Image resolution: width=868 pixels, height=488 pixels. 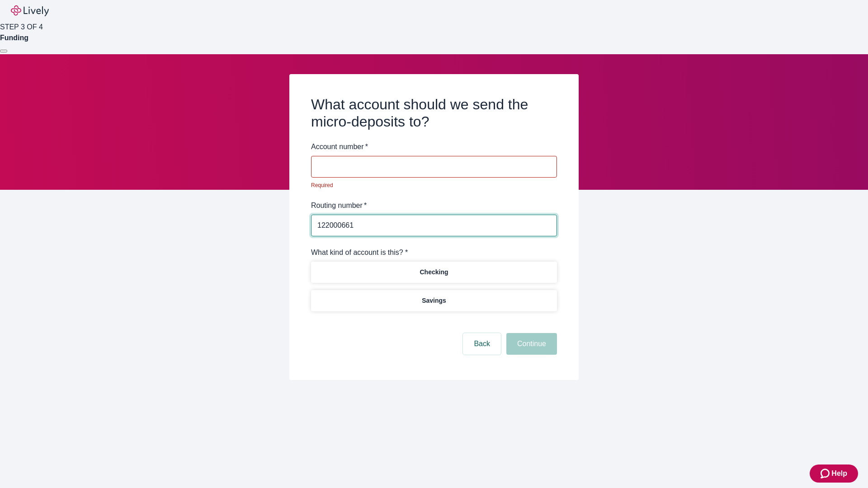 I want to click on label: Routing number, so click(x=339, y=205).